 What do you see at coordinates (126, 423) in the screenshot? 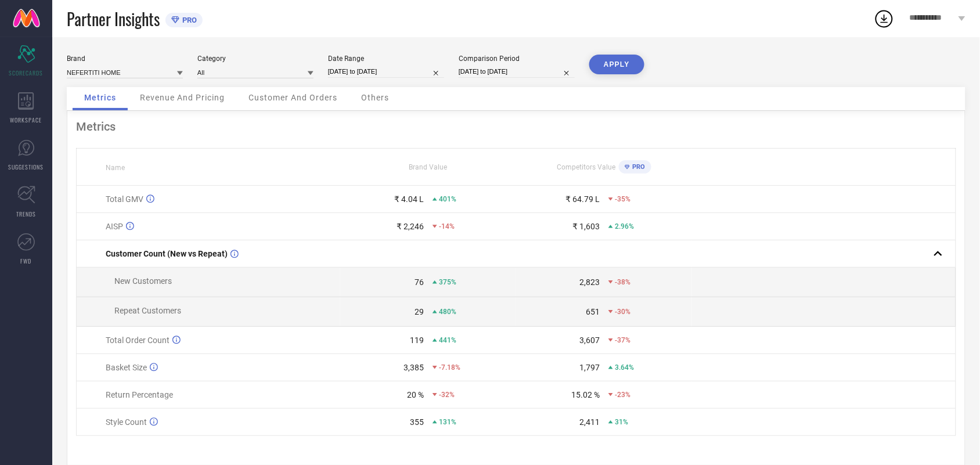
I see `span: Style Count` at bounding box center [126, 423].